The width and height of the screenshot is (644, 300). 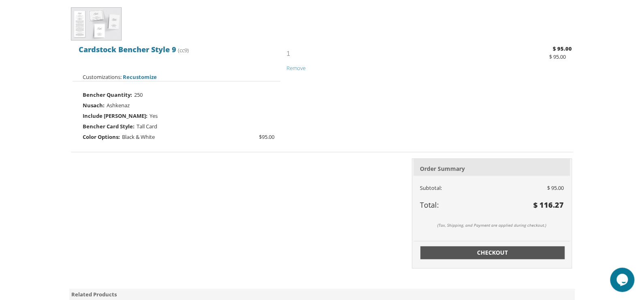 I want to click on span: Ashkenaz, so click(x=118, y=105).